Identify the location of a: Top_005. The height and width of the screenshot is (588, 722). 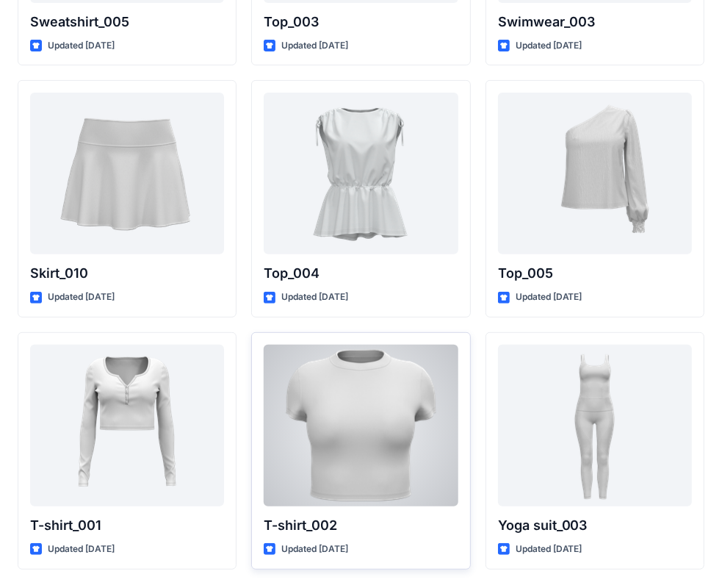
(595, 173).